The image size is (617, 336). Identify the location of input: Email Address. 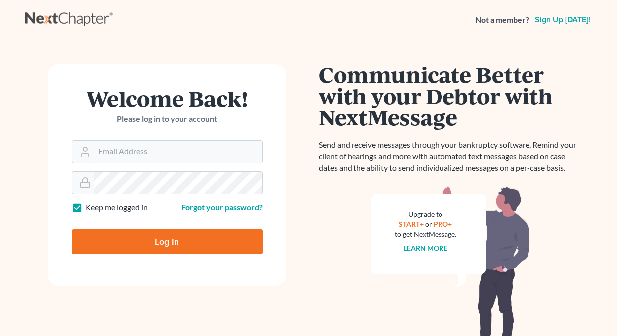
(178, 152).